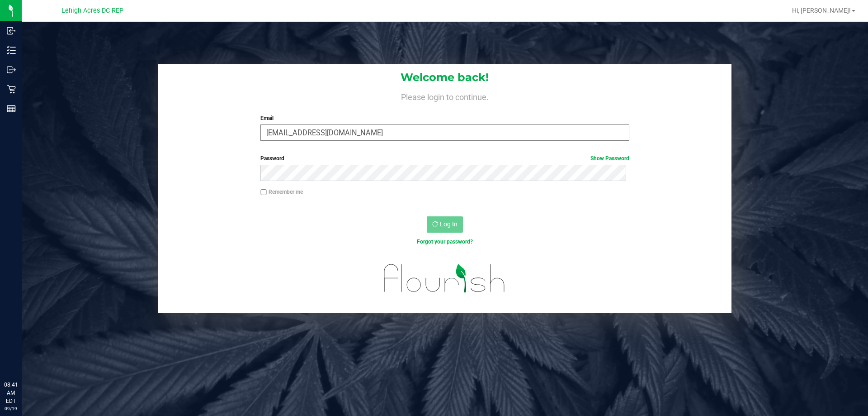 The height and width of the screenshot is (416, 868). What do you see at coordinates (448, 224) in the screenshot?
I see `span: Log In` at bounding box center [448, 224].